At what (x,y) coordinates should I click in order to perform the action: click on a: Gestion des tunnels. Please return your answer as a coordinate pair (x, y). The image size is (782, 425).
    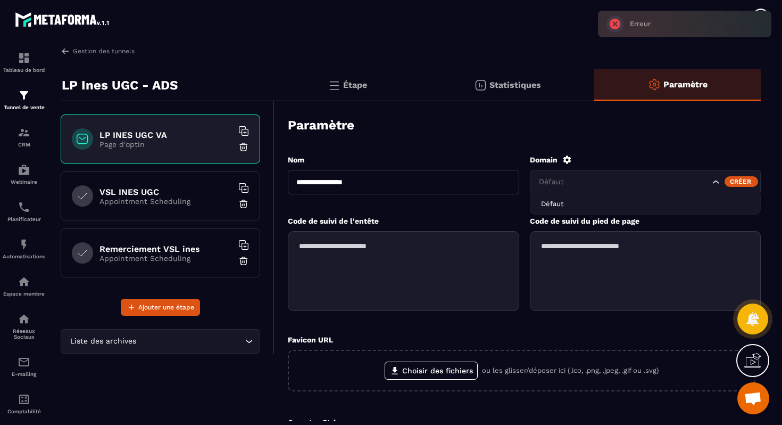
    Looking at the image, I should click on (97, 51).